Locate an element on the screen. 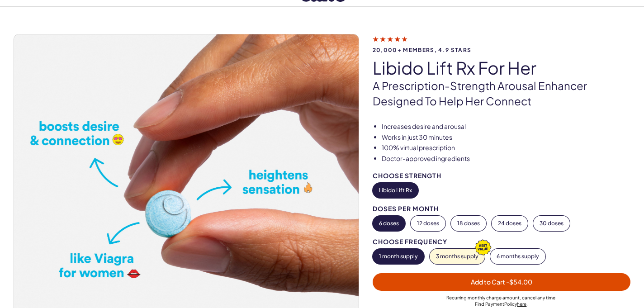  button: 6 months supply is located at coordinates (518, 257).